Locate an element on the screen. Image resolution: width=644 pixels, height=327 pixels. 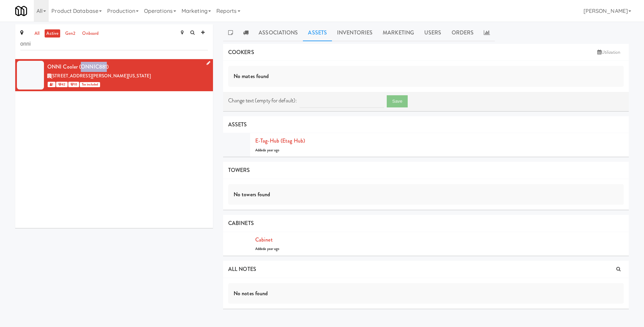
a: onboard is located at coordinates (90, 34).